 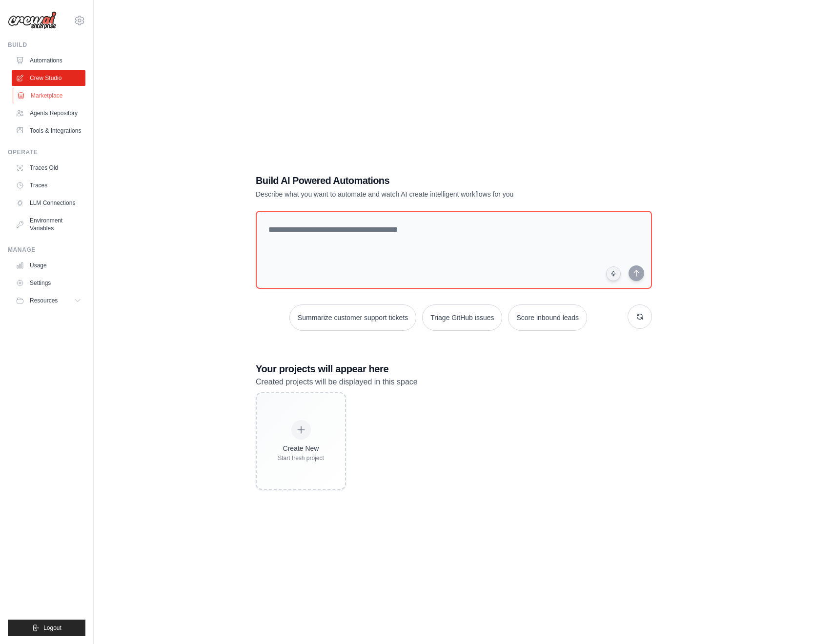 I want to click on a: Traces Old, so click(x=48, y=168).